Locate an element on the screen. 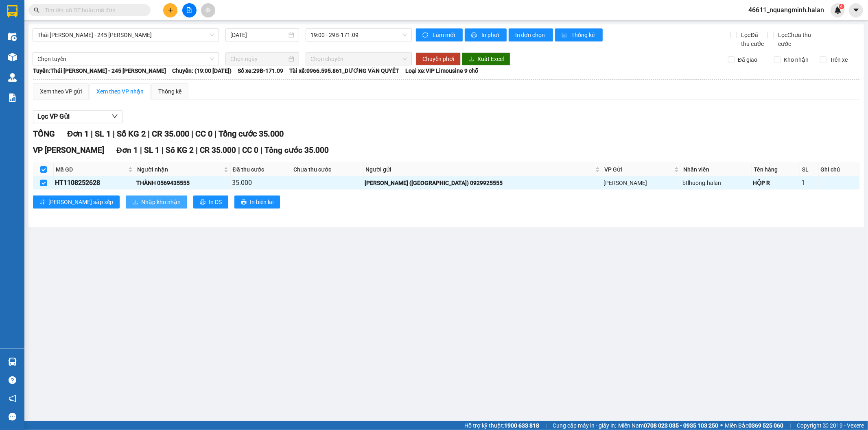 The image size is (868, 430). span: Thái Nguyên - 245 Quang Trung is located at coordinates (126, 35).